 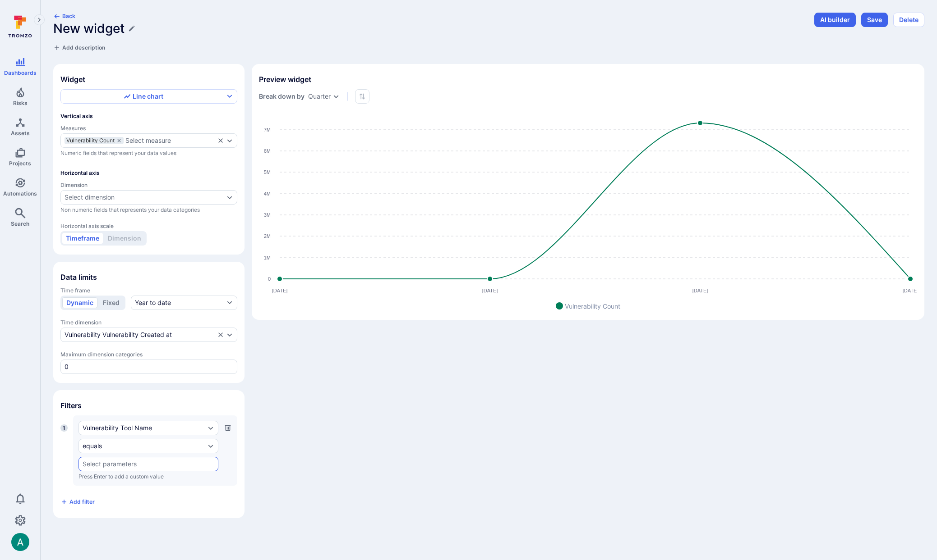 What do you see at coordinates (149, 128) in the screenshot?
I see `span: Measures` at bounding box center [149, 128].